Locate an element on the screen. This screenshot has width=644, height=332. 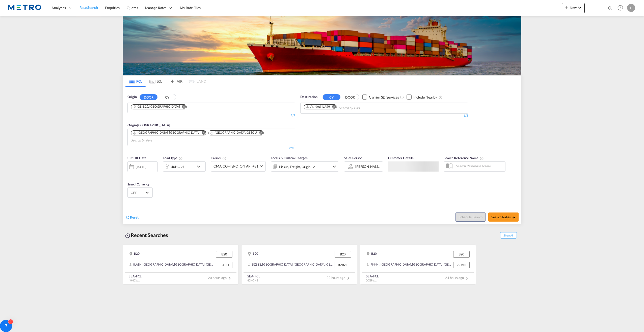
div: Ashdod, ILASH is located at coordinates (318, 107).